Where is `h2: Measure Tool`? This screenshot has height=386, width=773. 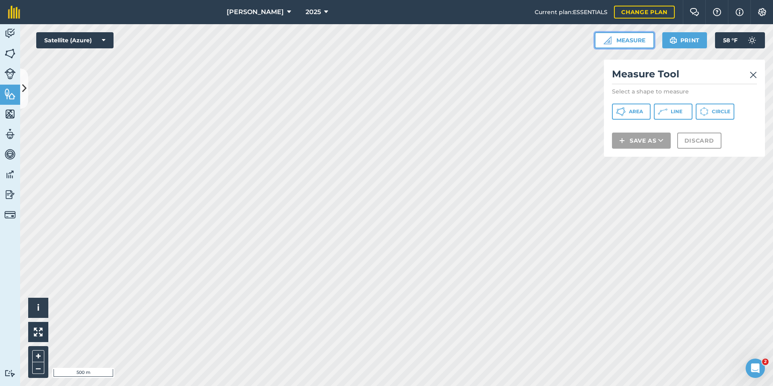
h2: Measure Tool is located at coordinates (685, 76).